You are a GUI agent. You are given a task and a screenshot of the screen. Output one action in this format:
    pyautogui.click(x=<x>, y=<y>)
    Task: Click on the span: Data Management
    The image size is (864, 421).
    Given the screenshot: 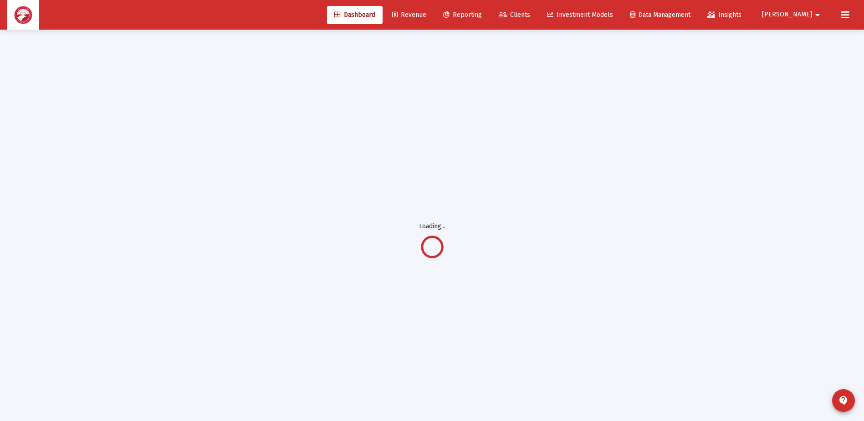 What is the action you would take?
    pyautogui.click(x=660, y=15)
    